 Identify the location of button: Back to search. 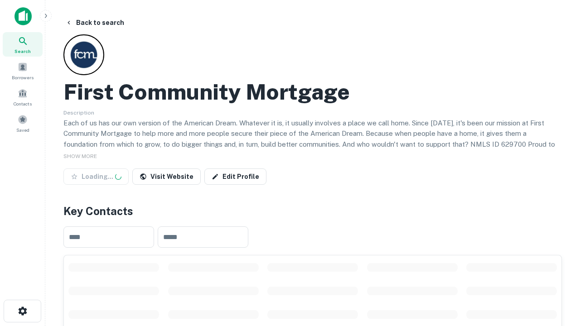
(95, 23).